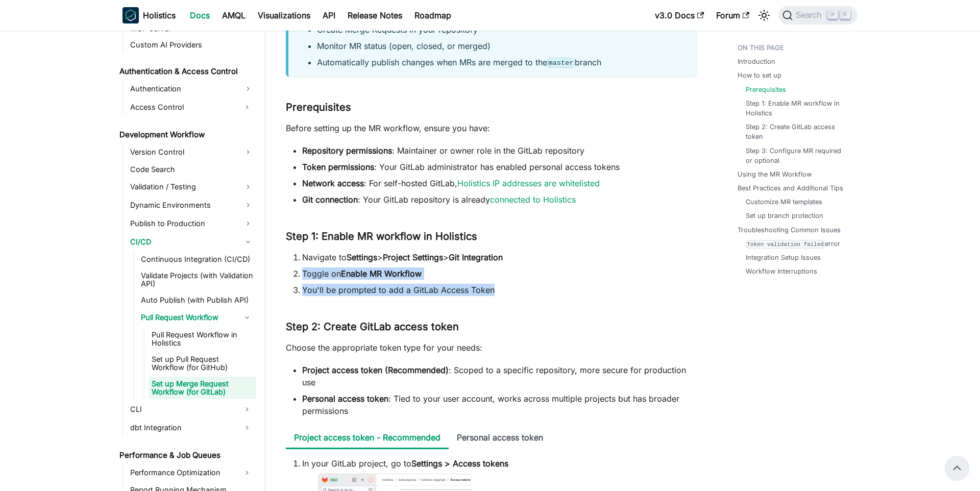  I want to click on a: Set up branch protection, so click(785, 216).